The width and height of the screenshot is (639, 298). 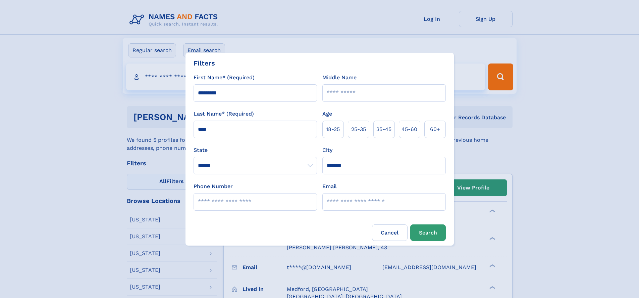 What do you see at coordinates (390, 232) in the screenshot?
I see `label: Cancel` at bounding box center [390, 232].